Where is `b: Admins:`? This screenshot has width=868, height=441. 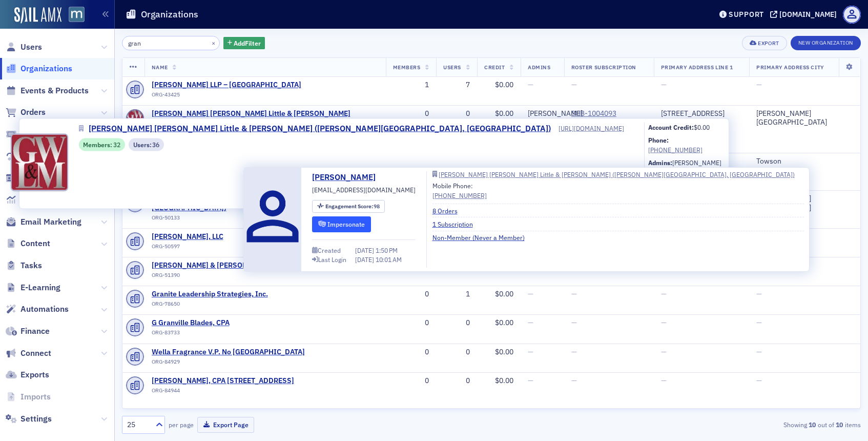 b: Admins: is located at coordinates (660, 162).